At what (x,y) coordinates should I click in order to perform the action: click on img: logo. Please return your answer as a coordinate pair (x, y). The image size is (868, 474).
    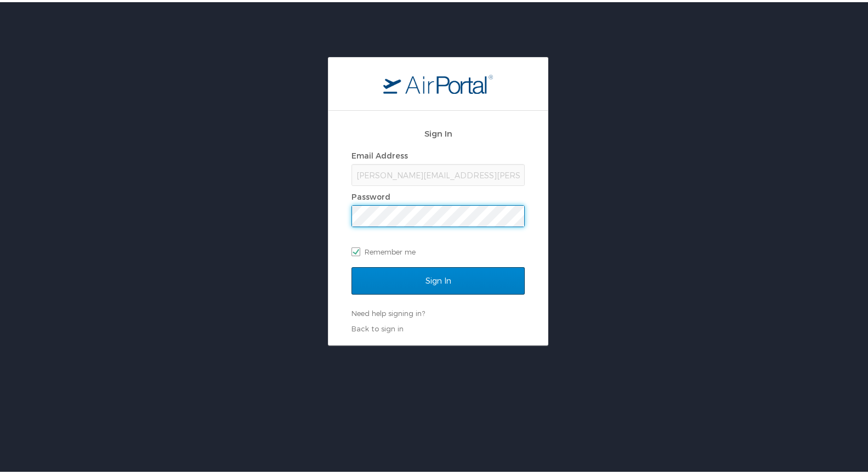
    Looking at the image, I should click on (438, 82).